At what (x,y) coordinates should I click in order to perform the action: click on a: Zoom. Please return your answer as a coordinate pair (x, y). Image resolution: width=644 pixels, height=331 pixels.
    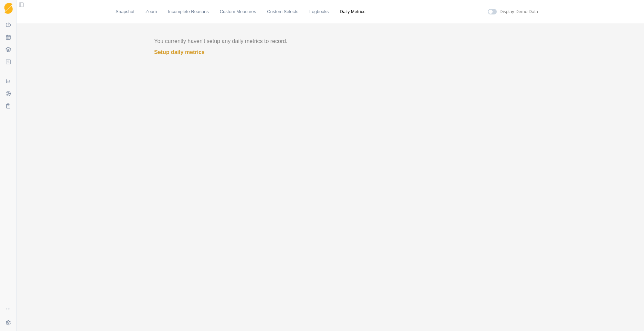
    Looking at the image, I should click on (151, 12).